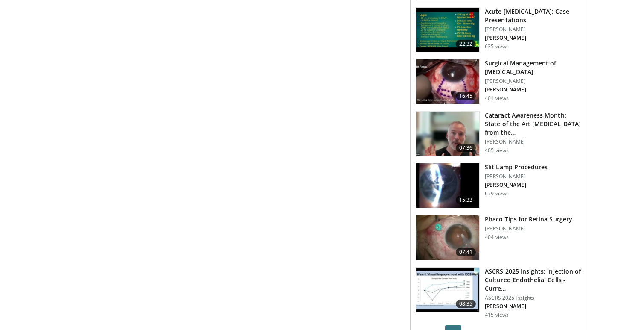 Image resolution: width=644 pixels, height=330 pixels. I want to click on img: ecee51c7-1458-4daf-8086-b3402849242a.150x105_q85_crop-smart_upscale.jpg, so click(448, 186).